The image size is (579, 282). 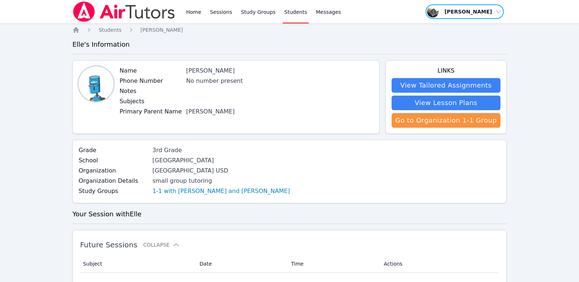 I want to click on a: Students, so click(x=110, y=30).